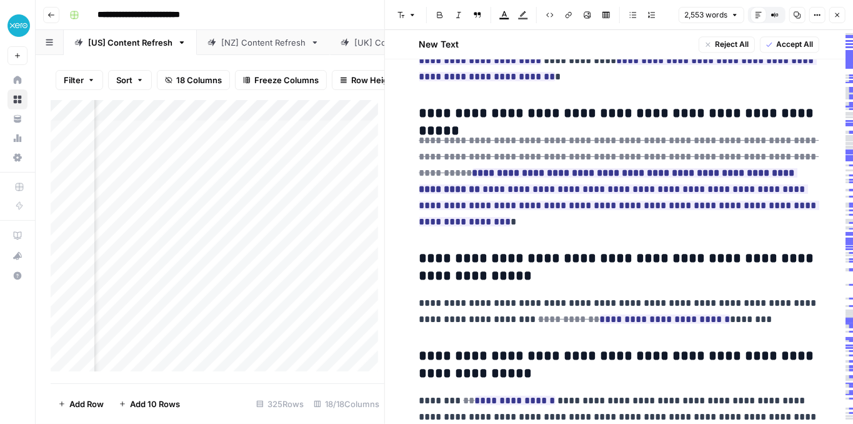 Image resolution: width=853 pixels, height=424 pixels. I want to click on a: Settings, so click(17, 157).